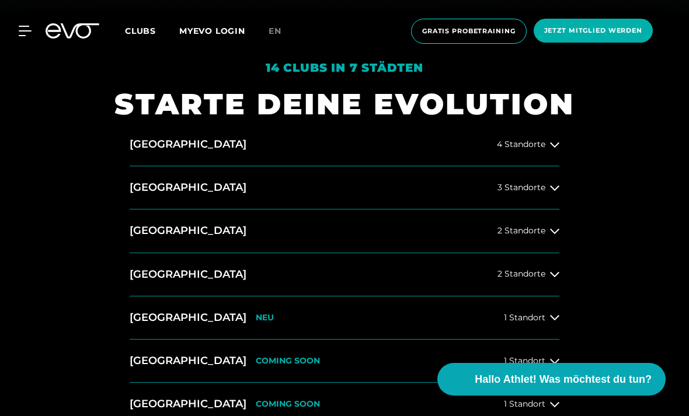  Describe the element at coordinates (264, 317) in the screenshot. I see `p: NEU` at that location.